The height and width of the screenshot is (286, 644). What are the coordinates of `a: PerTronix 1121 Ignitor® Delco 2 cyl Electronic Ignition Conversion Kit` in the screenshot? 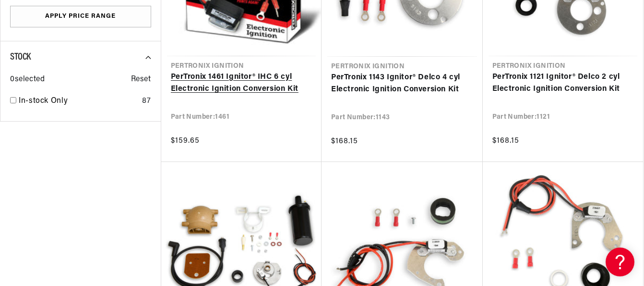 It's located at (563, 83).